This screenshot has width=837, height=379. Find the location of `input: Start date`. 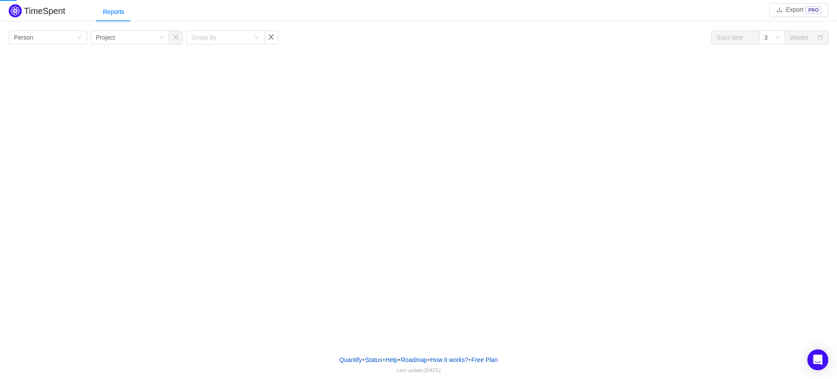

input: Start date is located at coordinates (735, 37).